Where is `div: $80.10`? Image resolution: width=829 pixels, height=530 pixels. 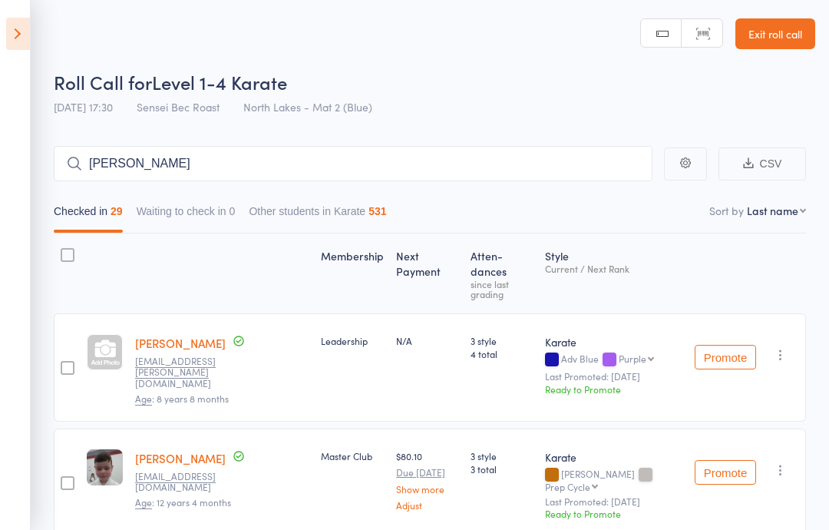 div: $80.10 is located at coordinates (427, 479).